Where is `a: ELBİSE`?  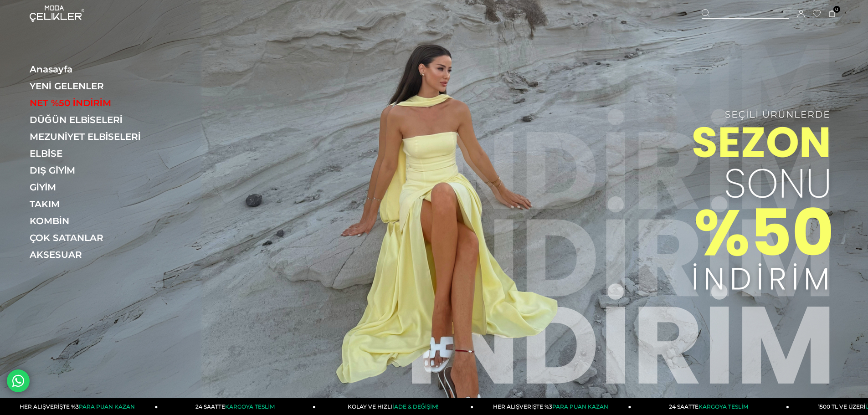
a: ELBİSE is located at coordinates (92, 154).